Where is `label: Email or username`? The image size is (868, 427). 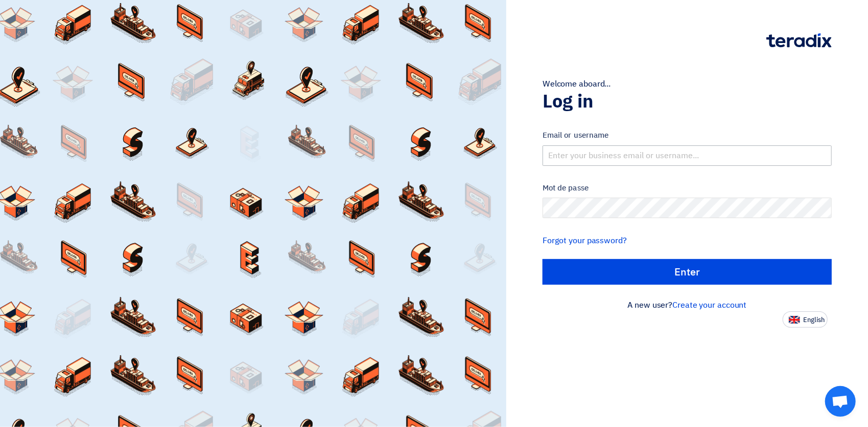
label: Email or username is located at coordinates (688, 135).